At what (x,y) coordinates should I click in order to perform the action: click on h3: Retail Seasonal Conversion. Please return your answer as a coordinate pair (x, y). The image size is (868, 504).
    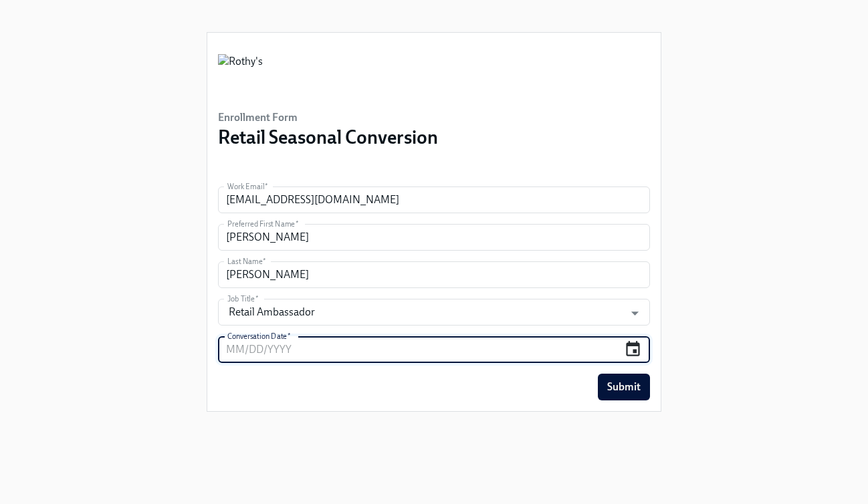
    Looking at the image, I should click on (328, 137).